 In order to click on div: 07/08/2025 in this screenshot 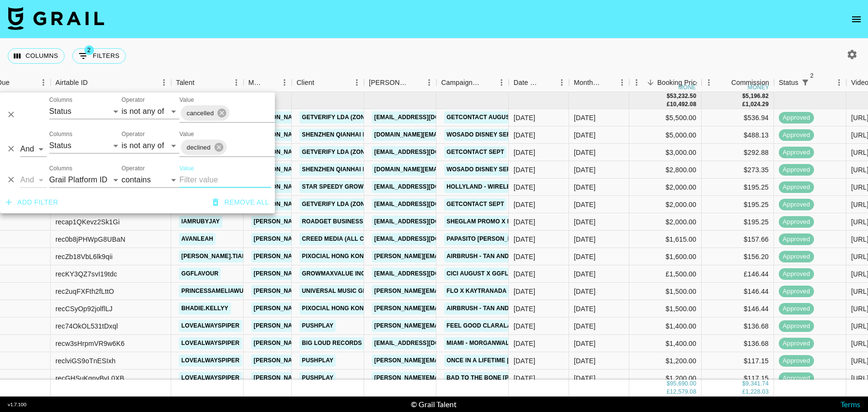, I will do `click(524, 117)`.